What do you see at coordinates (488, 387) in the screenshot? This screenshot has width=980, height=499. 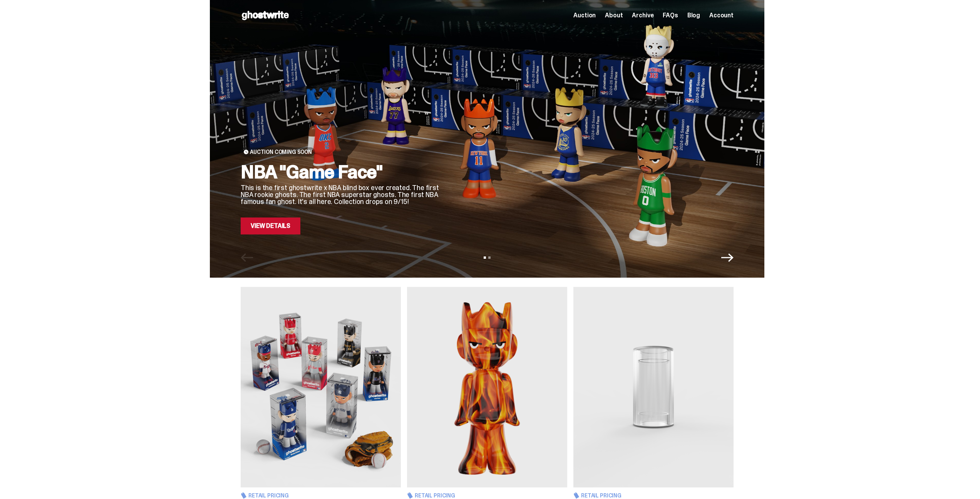 I see `img: Always On Fire` at bounding box center [488, 387].